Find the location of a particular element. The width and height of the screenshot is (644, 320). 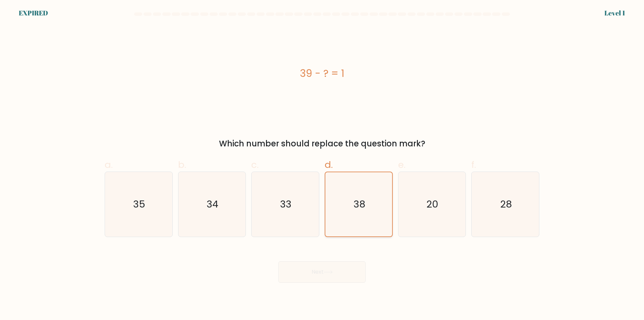

span: e. is located at coordinates (402, 164).